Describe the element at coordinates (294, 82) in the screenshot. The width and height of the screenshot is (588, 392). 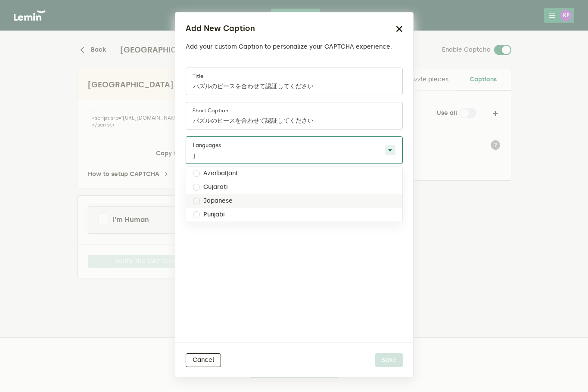
I see `input: Title` at that location.